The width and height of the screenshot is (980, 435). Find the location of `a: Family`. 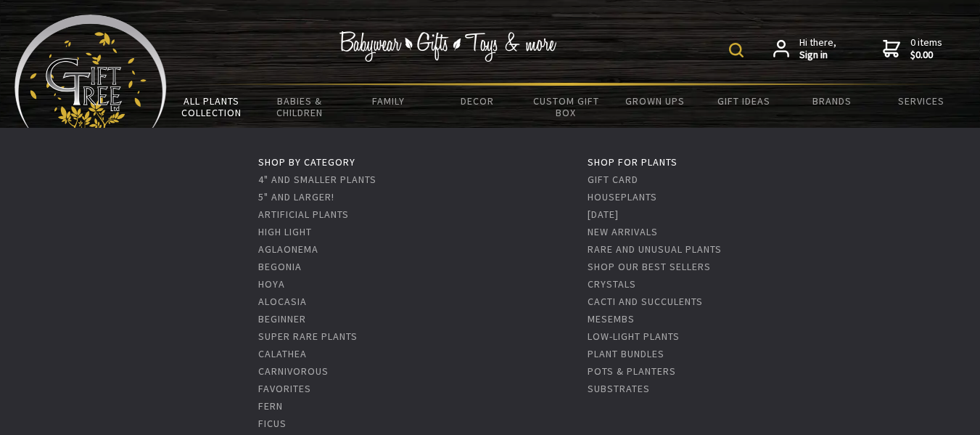

a: Family is located at coordinates (389, 101).